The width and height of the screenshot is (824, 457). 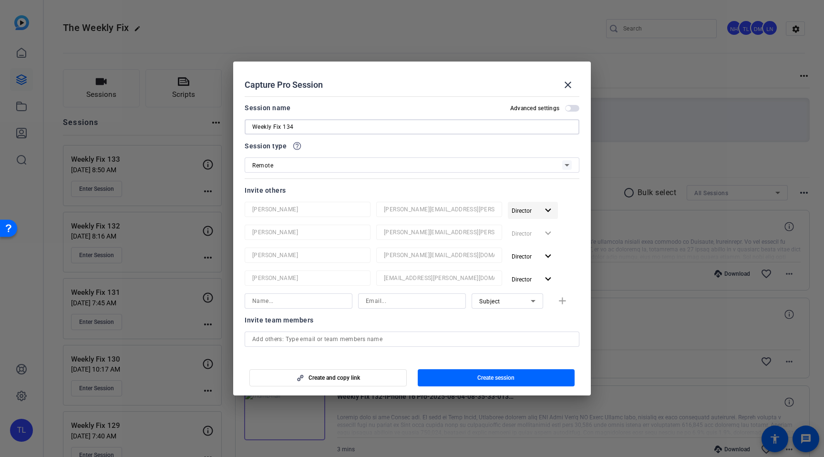 I want to click on div: Capture Pro Session, so click(x=412, y=85).